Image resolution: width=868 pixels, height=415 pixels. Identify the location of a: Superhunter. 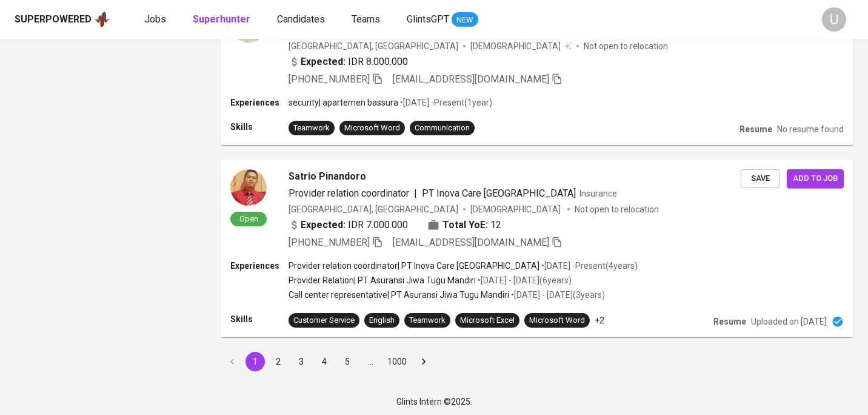
(222, 20).